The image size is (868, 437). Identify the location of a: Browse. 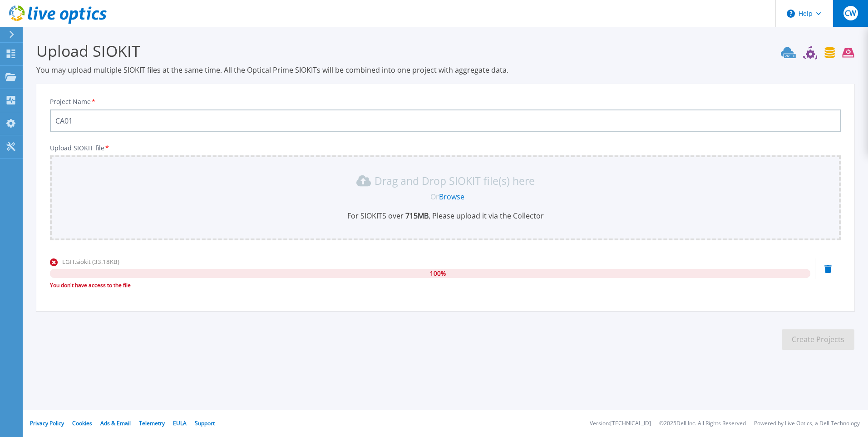
(452, 196).